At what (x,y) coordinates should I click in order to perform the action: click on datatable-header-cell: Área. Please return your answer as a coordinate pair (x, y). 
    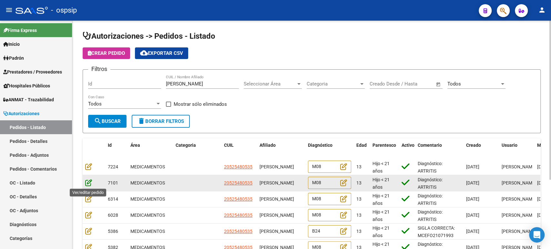
    Looking at the image, I should click on (150, 149).